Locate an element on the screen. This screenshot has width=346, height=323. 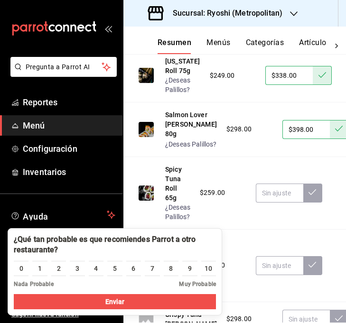
span: Ayuda is located at coordinates (63, 215).